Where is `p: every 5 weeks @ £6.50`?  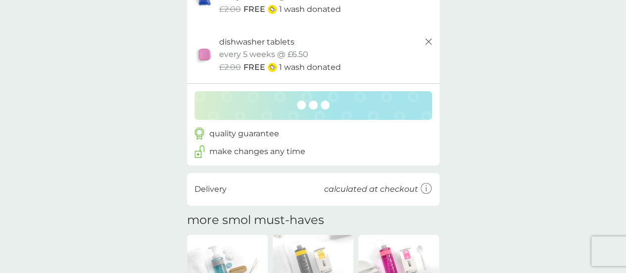 p: every 5 weeks @ £6.50 is located at coordinates (264, 54).